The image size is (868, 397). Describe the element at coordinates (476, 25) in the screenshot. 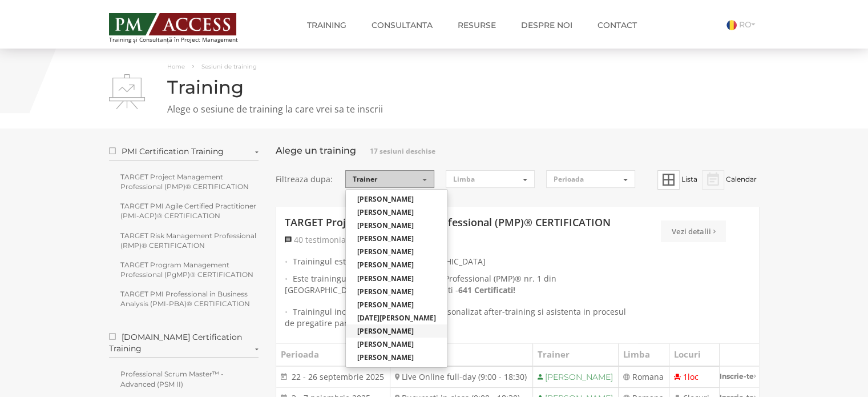

I see `a: Resurse` at that location.